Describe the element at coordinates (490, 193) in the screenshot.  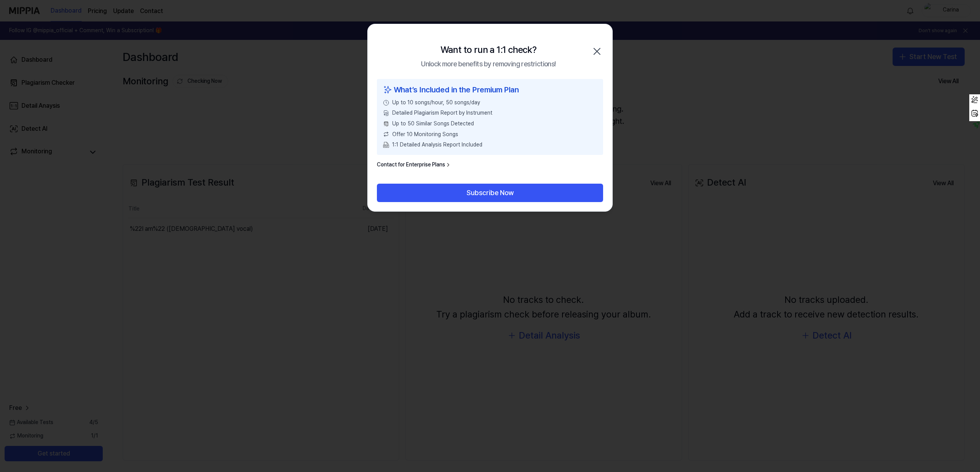
I see `button: Subscribe Now` at that location.